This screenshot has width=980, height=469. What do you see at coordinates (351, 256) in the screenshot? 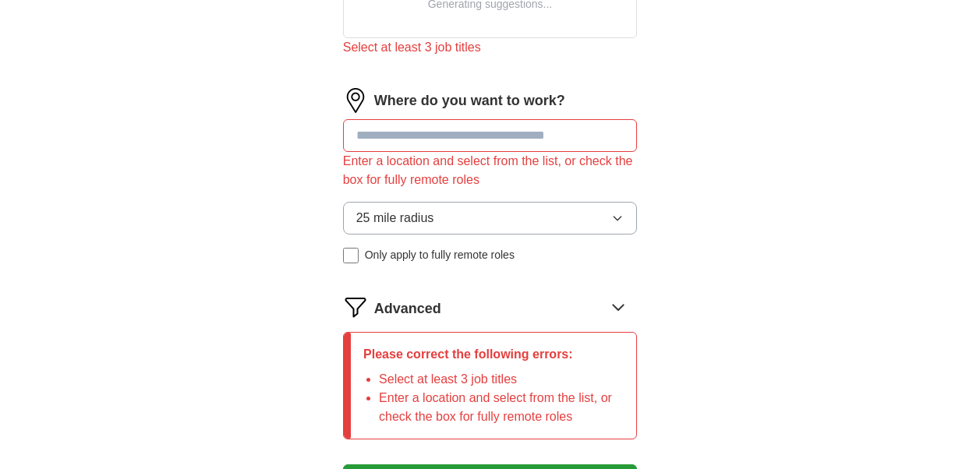
I see `input: Only apply to fully remote roles` at bounding box center [351, 256].